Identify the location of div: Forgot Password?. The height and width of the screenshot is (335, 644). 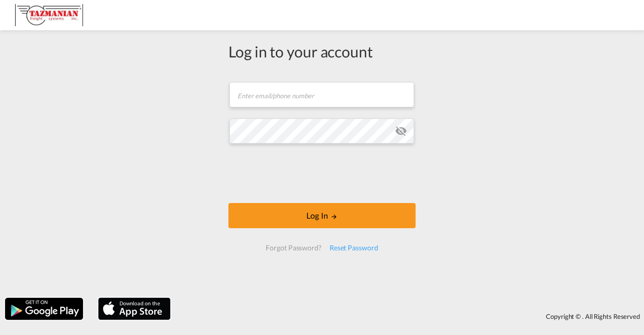
(293, 247).